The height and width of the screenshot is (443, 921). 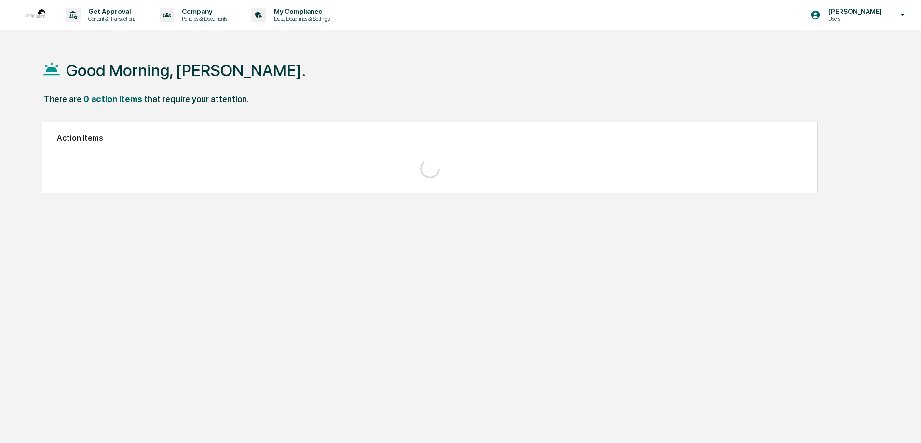 What do you see at coordinates (300, 19) in the screenshot?
I see `p: Data, Deadlines & Settings` at bounding box center [300, 19].